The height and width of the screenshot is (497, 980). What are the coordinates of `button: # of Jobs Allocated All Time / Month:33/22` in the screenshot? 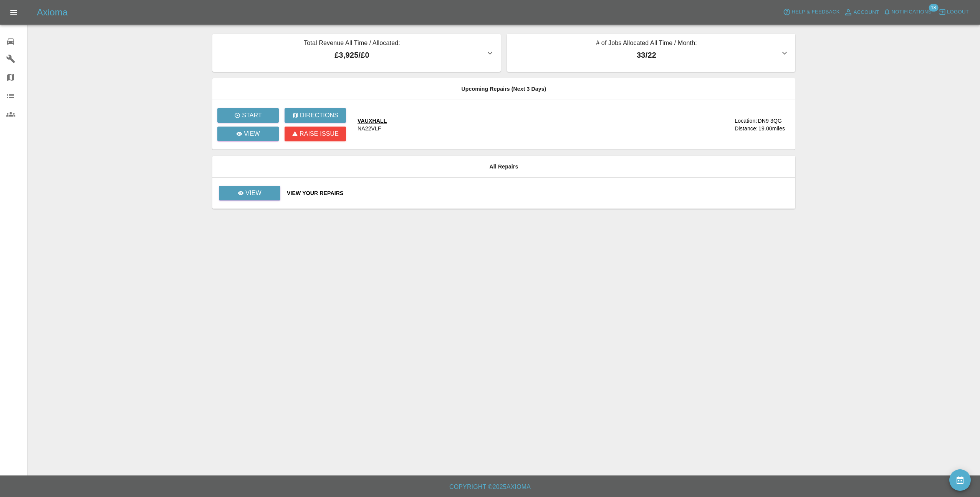 It's located at (651, 53).